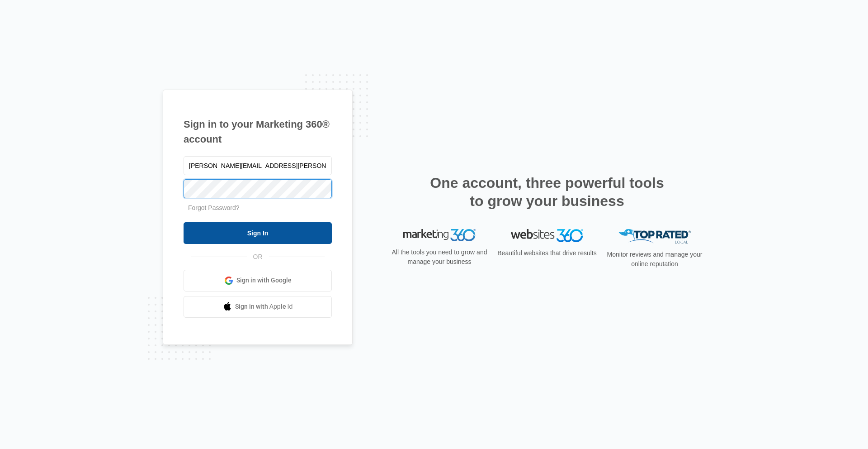  Describe the element at coordinates (258, 165) in the screenshot. I see `input: Email` at that location.